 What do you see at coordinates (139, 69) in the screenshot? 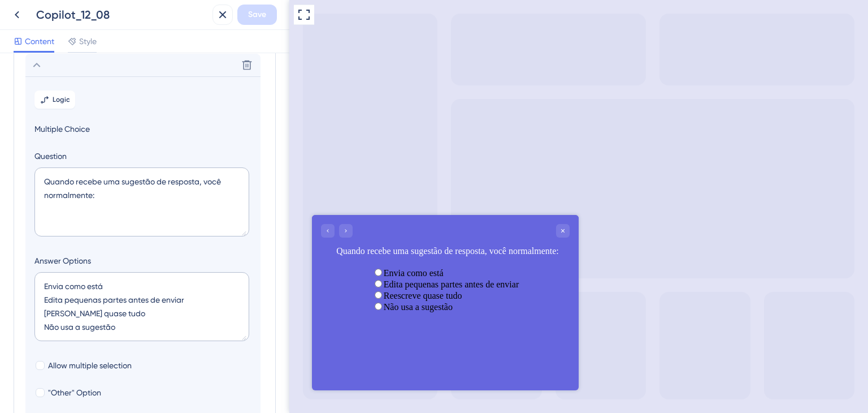
I see `label: Edita pequenas partes antes de enviar` at bounding box center [139, 69].